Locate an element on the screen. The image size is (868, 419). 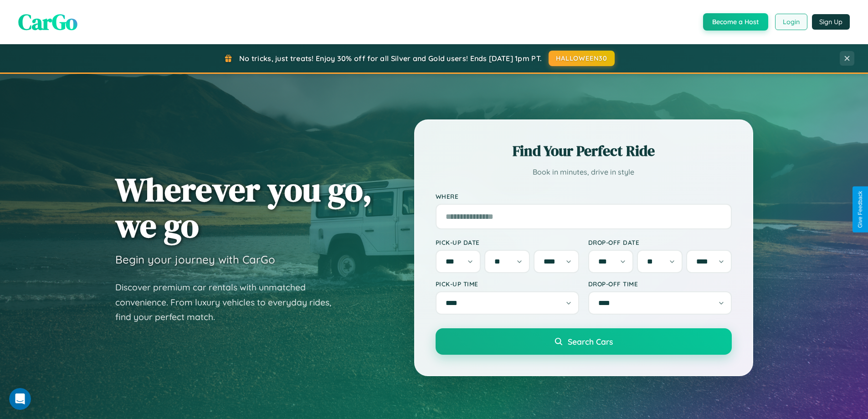
label: Pick-up Time is located at coordinates (507, 284).